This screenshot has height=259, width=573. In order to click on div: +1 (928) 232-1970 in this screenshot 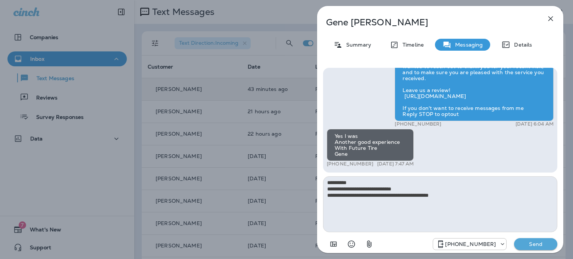, I will do `click(470, 245)`.